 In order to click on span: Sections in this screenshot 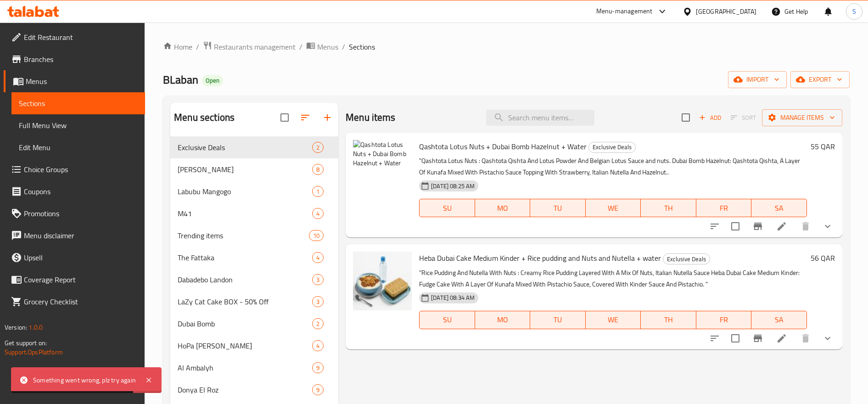, I will do `click(78, 103)`.